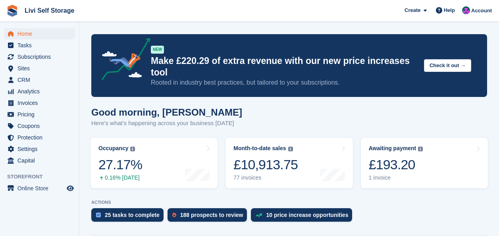 The height and width of the screenshot is (236, 499). Describe the element at coordinates (209, 217) in the screenshot. I see `a: 188 prospects to review` at that location.